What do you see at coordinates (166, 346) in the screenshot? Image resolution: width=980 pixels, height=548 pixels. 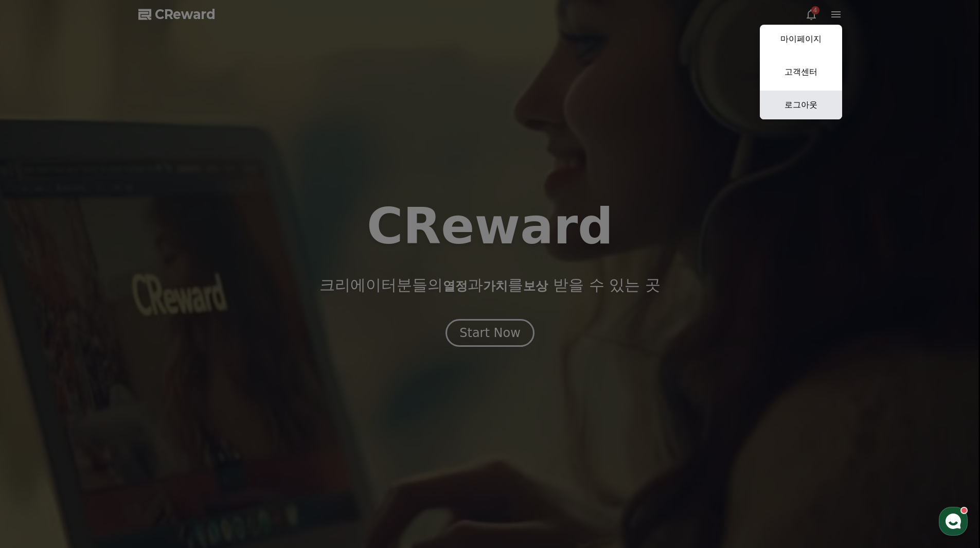 I see `span: 설정` at bounding box center [166, 346].